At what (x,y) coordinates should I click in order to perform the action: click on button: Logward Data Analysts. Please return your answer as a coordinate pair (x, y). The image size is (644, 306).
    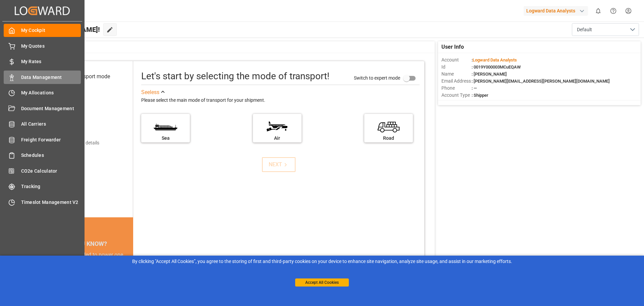
    Looking at the image, I should click on (557, 11).